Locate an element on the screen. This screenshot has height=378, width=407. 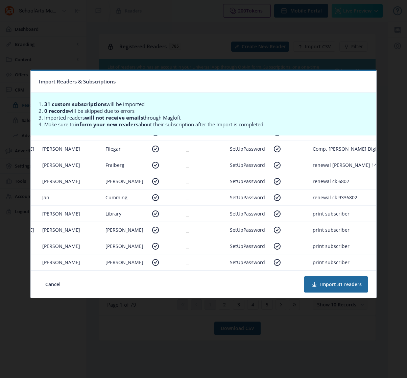
li: will be skipped due to errors is located at coordinates (209, 111).